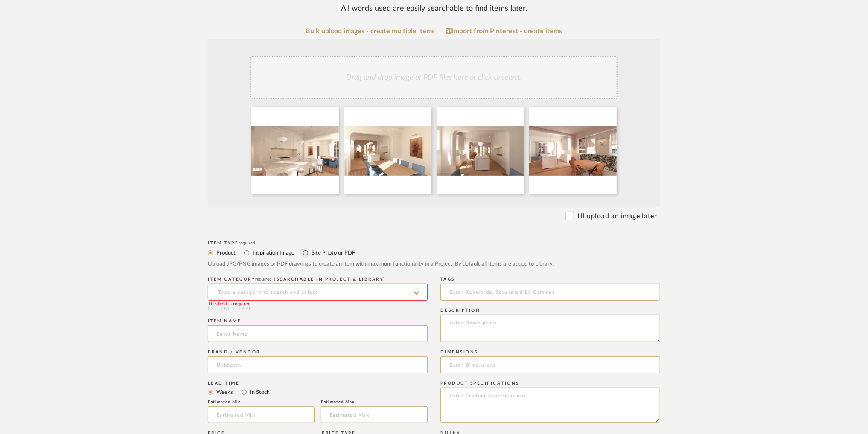  I want to click on input: Estimated Max, so click(374, 415).